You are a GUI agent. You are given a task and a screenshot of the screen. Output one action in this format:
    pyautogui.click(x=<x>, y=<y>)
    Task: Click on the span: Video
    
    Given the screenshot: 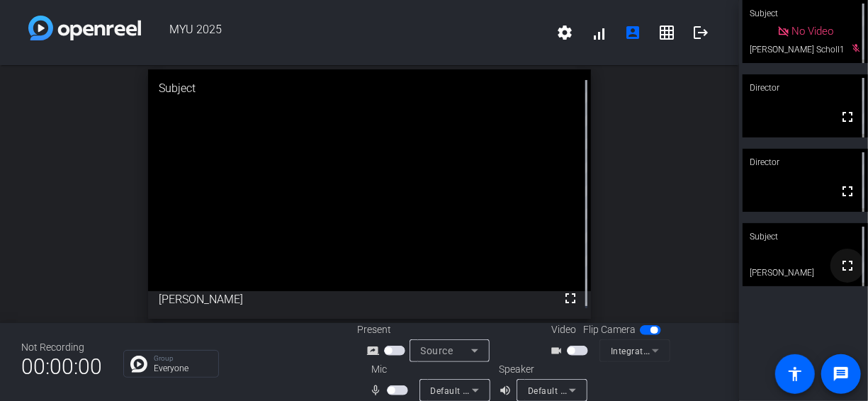 What is the action you would take?
    pyautogui.click(x=564, y=330)
    